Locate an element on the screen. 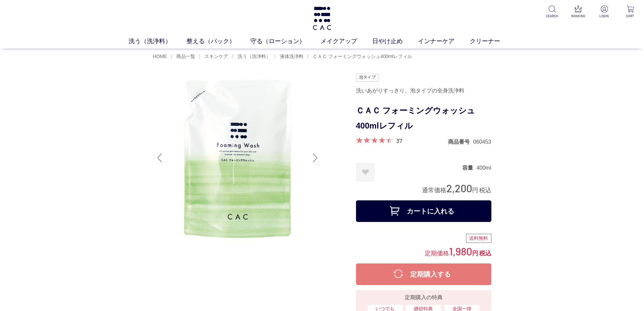  a: クリーナー is located at coordinates (492, 42).